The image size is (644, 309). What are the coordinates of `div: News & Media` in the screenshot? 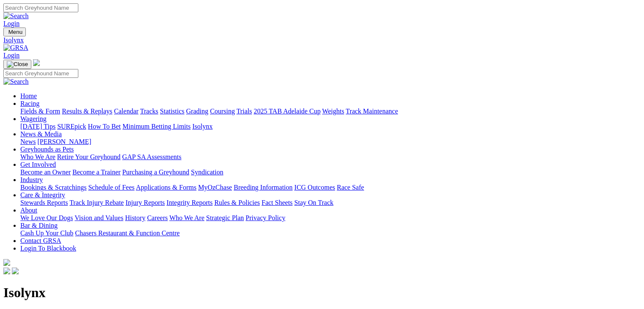 It's located at (330, 142).